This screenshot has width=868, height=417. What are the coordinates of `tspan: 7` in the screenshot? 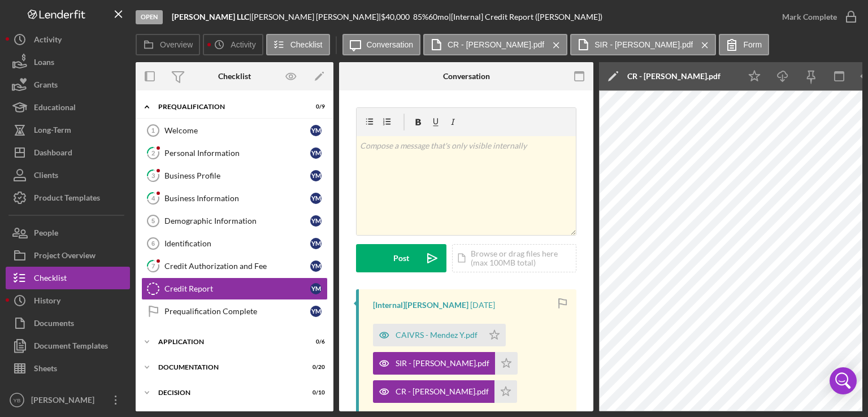 It's located at (153, 266).